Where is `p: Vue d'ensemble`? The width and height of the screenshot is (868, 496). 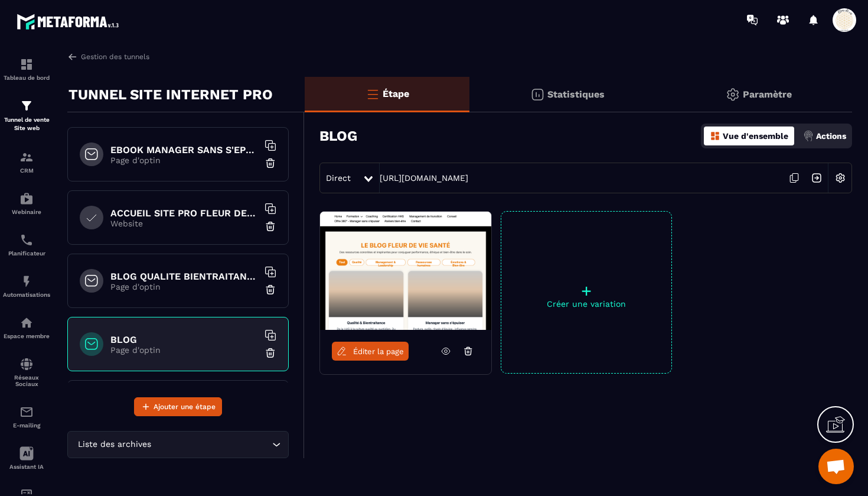 p: Vue d'ensemble is located at coordinates (756, 136).